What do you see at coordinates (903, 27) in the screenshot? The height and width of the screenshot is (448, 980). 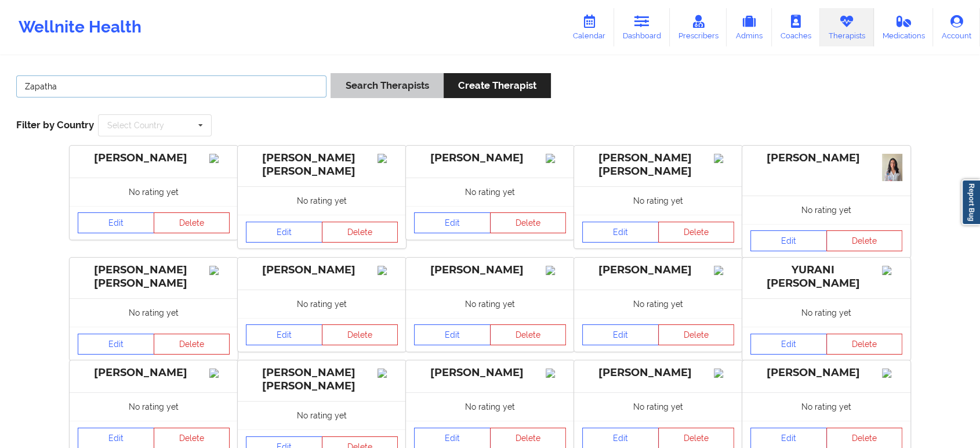 I see `a: Medications` at bounding box center [903, 27].